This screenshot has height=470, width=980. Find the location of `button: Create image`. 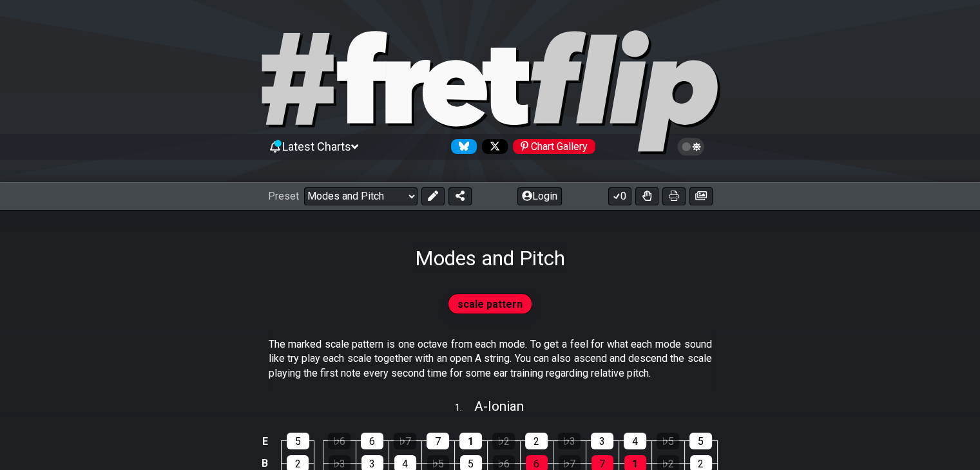

button: Create image is located at coordinates (701, 197).